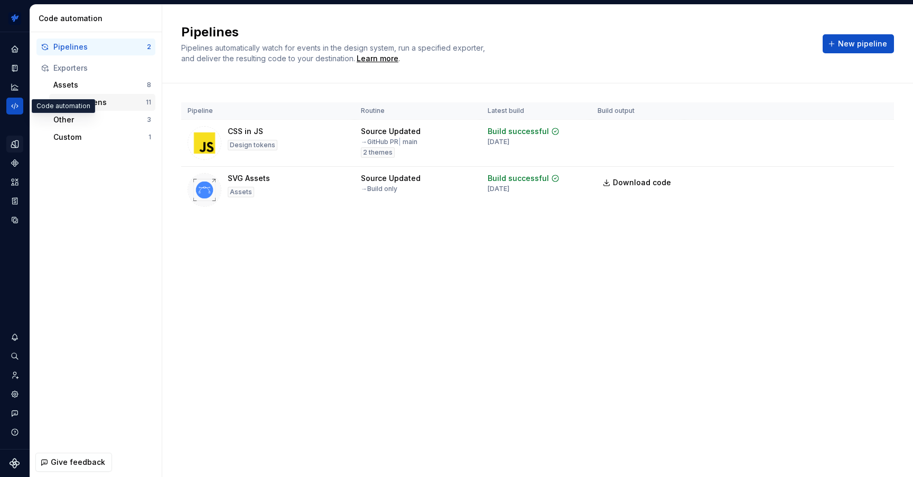 Image resolution: width=913 pixels, height=477 pixels. Describe the element at coordinates (536, 111) in the screenshot. I see `th: Latest build` at that location.